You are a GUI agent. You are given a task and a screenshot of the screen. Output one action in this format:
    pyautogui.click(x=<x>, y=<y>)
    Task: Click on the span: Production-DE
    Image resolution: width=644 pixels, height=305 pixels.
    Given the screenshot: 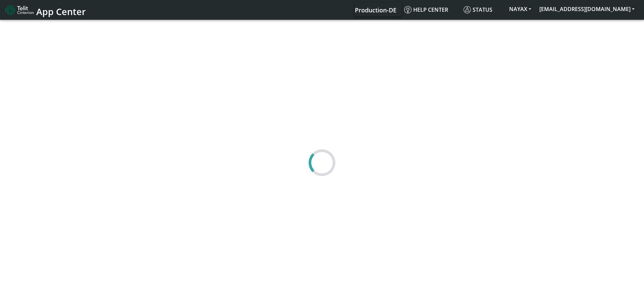 What is the action you would take?
    pyautogui.click(x=375, y=10)
    